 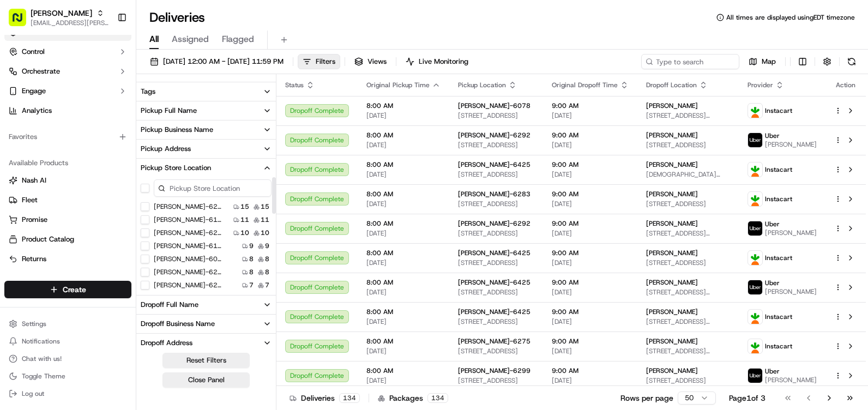 What do you see at coordinates (33, 394) in the screenshot?
I see `span: Log out` at bounding box center [33, 394].